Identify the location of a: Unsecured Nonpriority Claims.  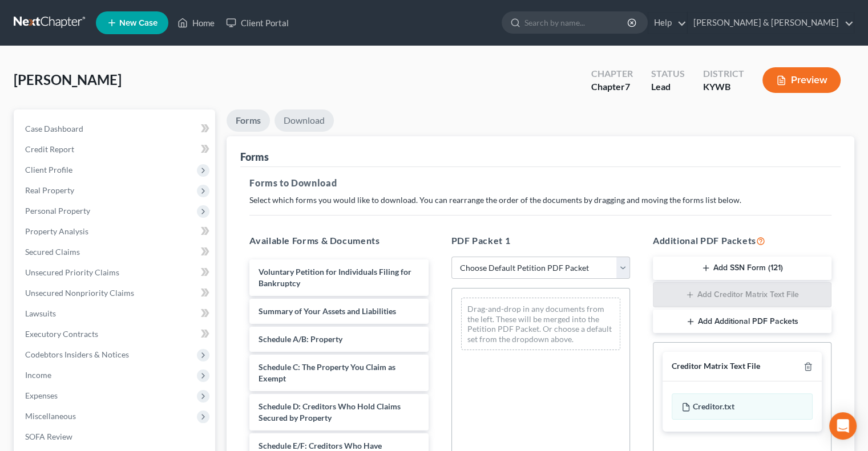
(115, 293).